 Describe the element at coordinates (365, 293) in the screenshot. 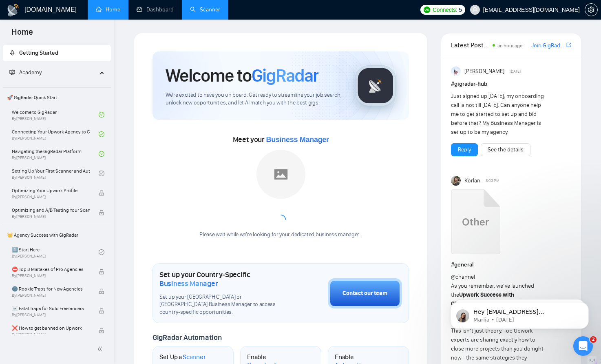

I see `div: Contact our team` at that location.